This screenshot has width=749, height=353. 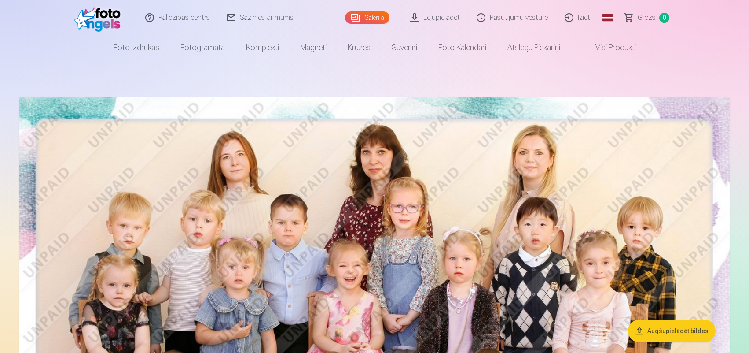 I want to click on a: Suvenīri, so click(x=404, y=48).